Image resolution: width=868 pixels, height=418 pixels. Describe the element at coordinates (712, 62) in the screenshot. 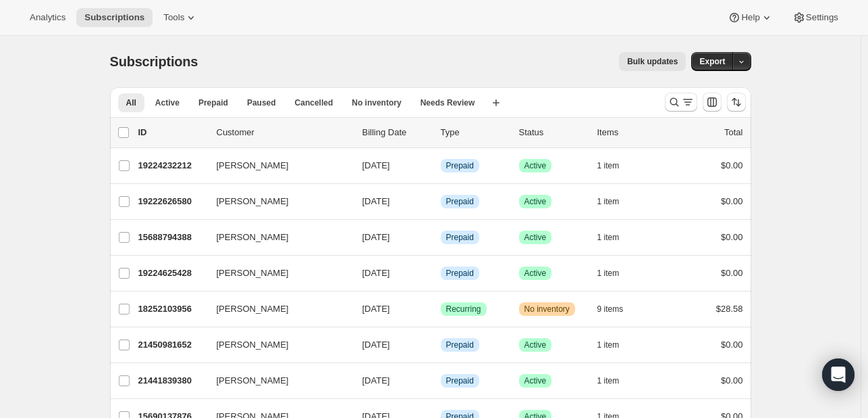

I see `span: Export` at that location.